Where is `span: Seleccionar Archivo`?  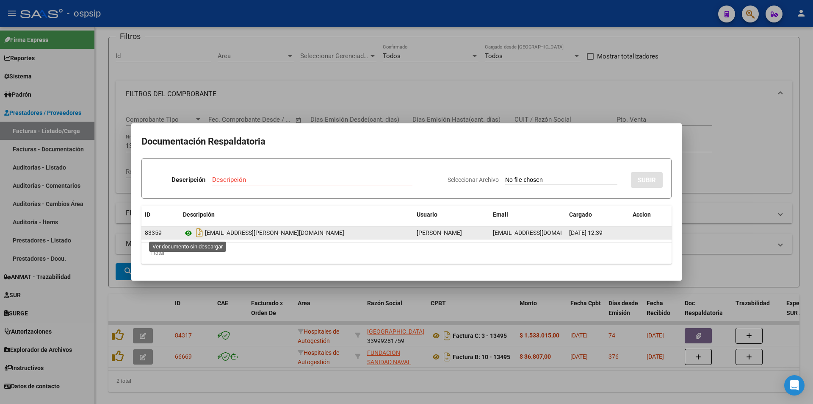
span: Seleccionar Archivo is located at coordinates (473, 180).